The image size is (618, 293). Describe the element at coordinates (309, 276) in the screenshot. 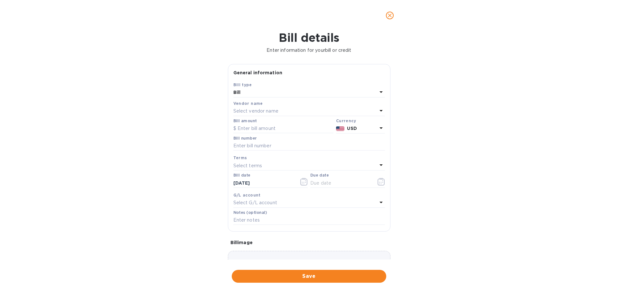

I see `span: Save` at that location.